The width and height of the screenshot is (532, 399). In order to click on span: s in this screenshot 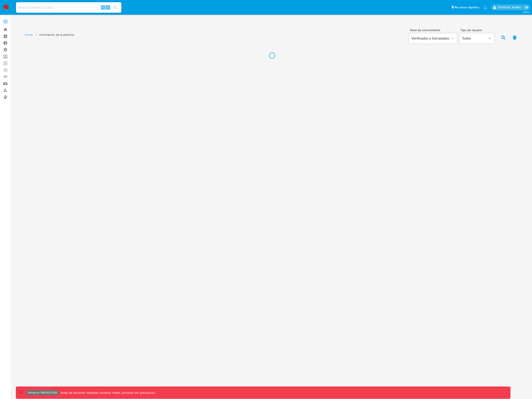, I will do `click(108, 7)`.